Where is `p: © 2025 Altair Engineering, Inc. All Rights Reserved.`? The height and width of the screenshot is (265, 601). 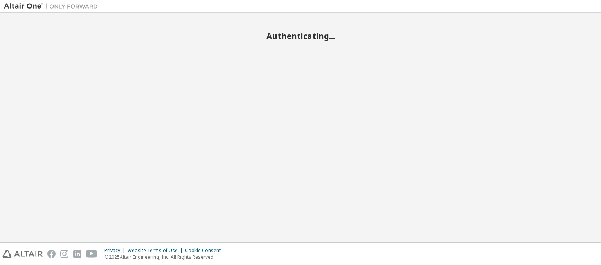 p: © 2025 Altair Engineering, Inc. All Rights Reserved. is located at coordinates (165, 257).